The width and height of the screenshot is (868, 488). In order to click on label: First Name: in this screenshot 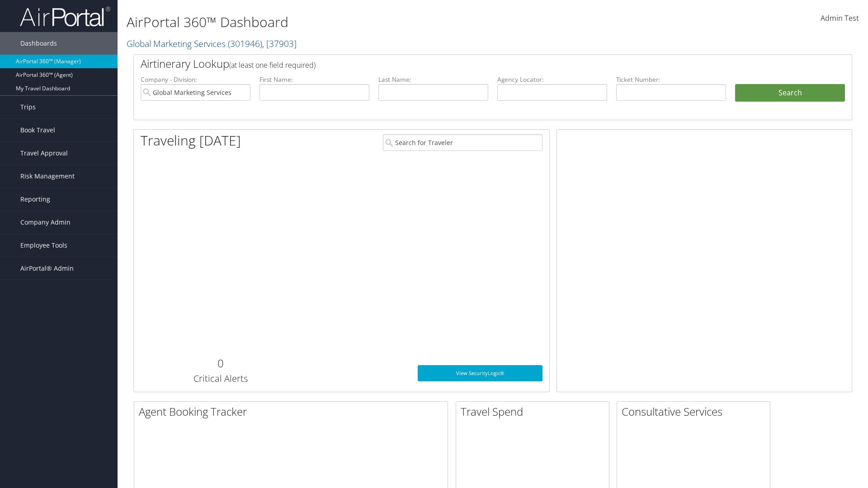, I will do `click(314, 79)`.